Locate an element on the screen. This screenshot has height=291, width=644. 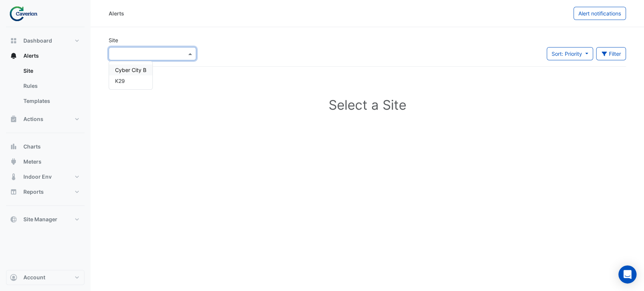
button: Sort: Priority is located at coordinates (570, 54).